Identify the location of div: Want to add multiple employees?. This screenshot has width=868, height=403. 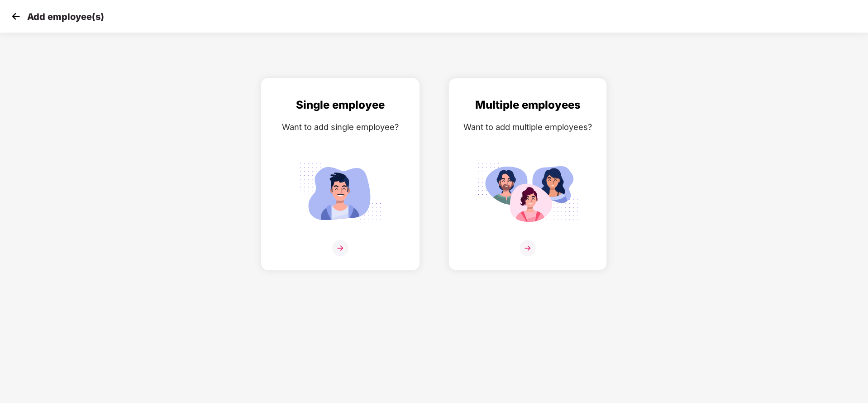
(528, 127).